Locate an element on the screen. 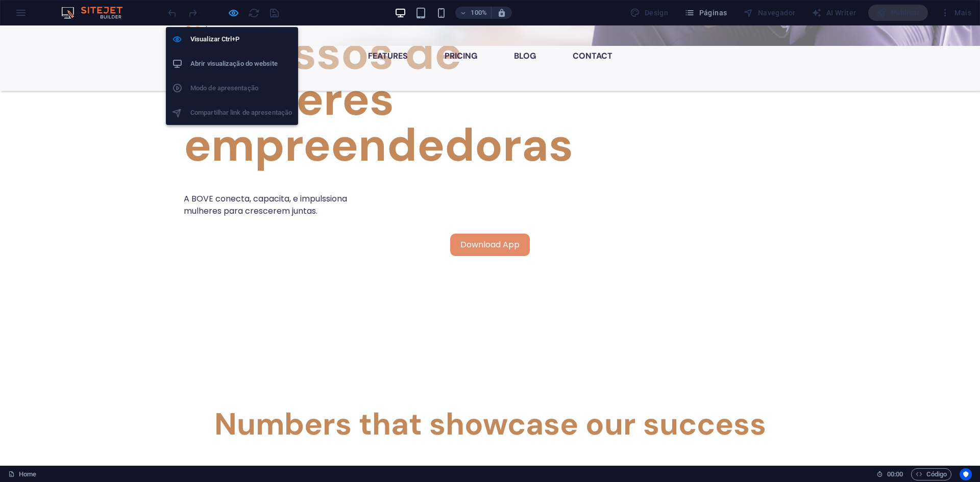  a: Features is located at coordinates (388, 31).